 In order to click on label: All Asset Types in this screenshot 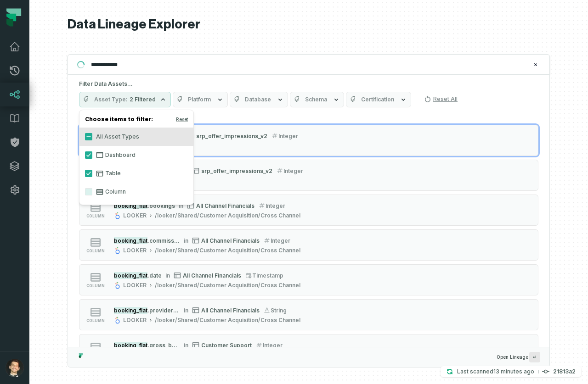, I will do `click(137, 137)`.